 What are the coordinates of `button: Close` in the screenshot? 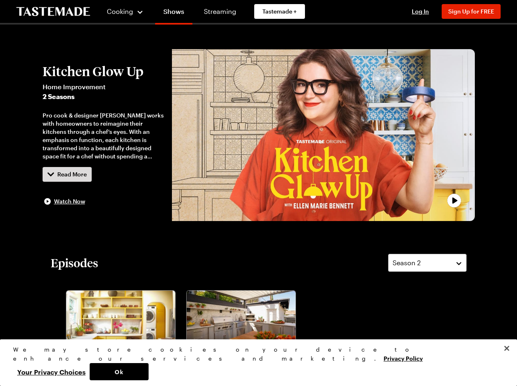 It's located at (507, 348).